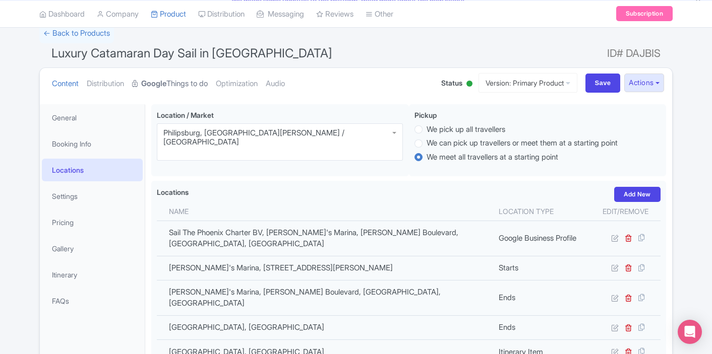 This screenshot has height=354, width=712. Describe the element at coordinates (644, 83) in the screenshot. I see `button: Actions` at that location.